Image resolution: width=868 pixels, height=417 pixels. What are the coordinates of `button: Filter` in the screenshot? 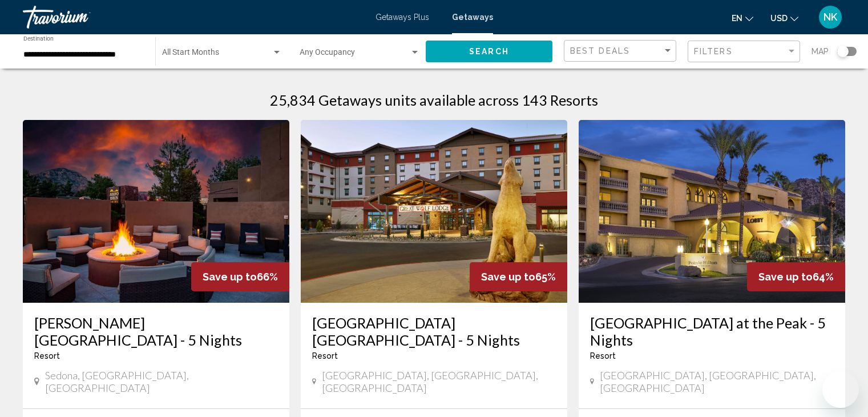 It's located at (743, 51).